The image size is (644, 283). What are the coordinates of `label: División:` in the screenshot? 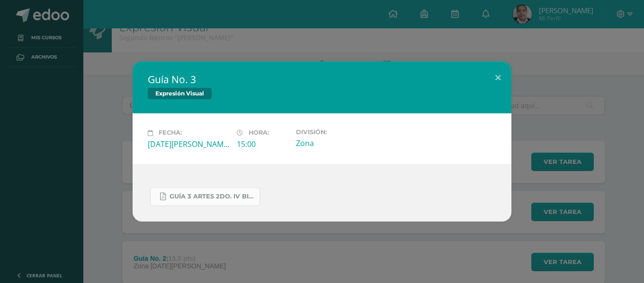 It's located at (337, 132).